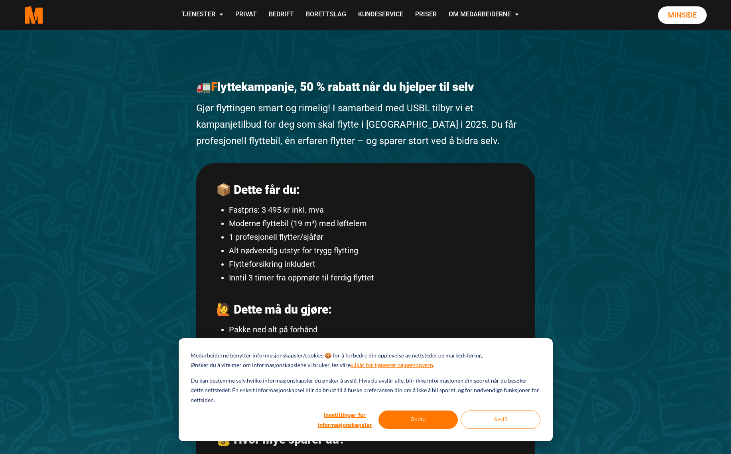 Image resolution: width=731 pixels, height=454 pixels. I want to click on div: Cookie banner, so click(366, 390).